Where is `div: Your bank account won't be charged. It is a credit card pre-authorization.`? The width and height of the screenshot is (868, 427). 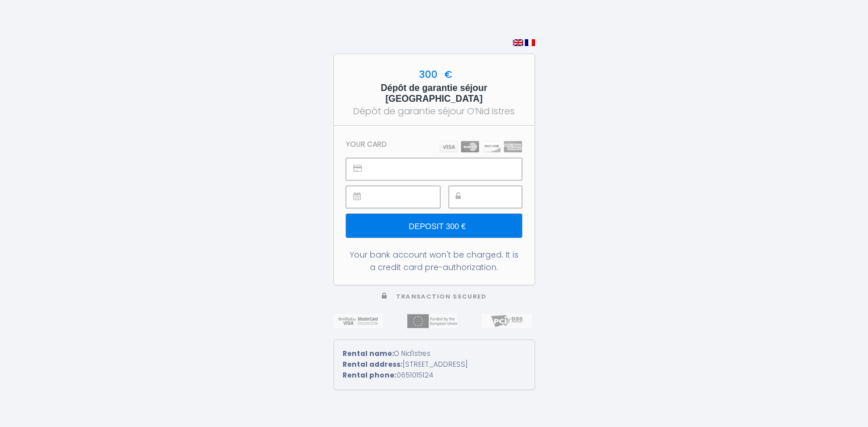
div: Your bank account won't be charged. It is a credit card pre-authorization. is located at coordinates (434, 261).